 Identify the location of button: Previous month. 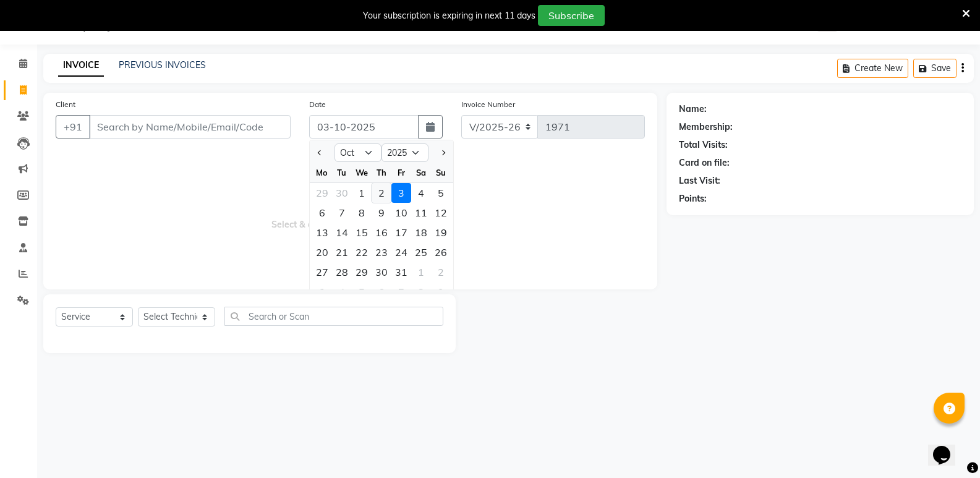
(319, 153).